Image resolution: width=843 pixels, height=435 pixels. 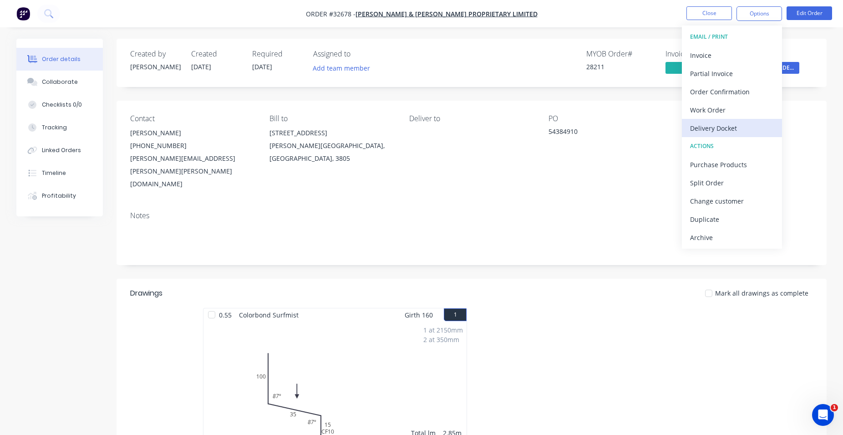 I want to click on div: Profitability, so click(x=59, y=196).